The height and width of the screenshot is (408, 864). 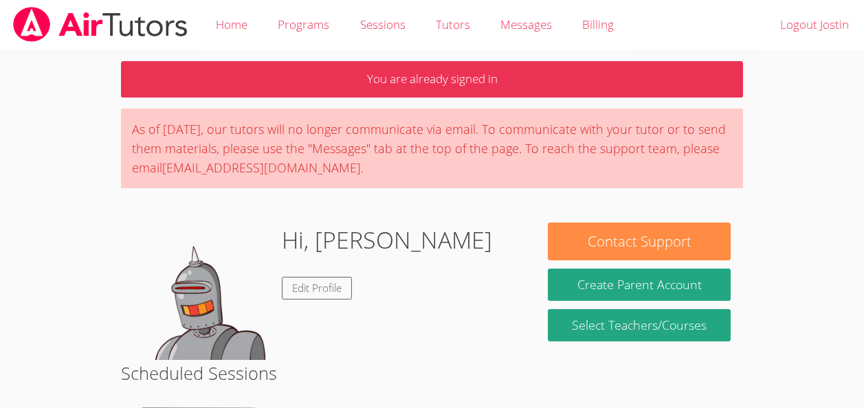 What do you see at coordinates (432, 373) in the screenshot?
I see `h2: Scheduled Sessions` at bounding box center [432, 373].